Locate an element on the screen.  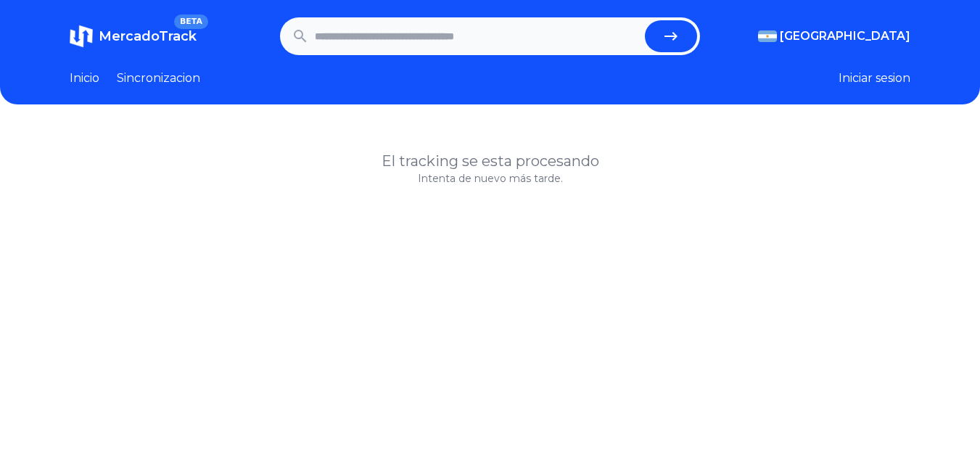
a: MercadoTrackBETA is located at coordinates (133, 36).